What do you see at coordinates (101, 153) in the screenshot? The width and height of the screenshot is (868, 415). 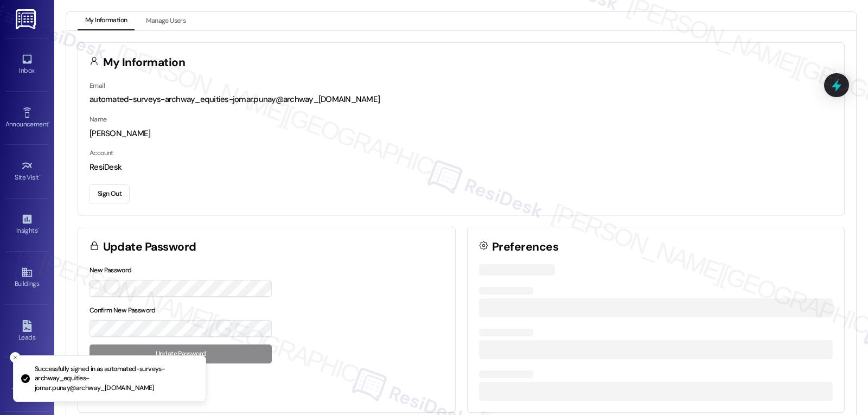 I see `label: Account` at bounding box center [101, 153].